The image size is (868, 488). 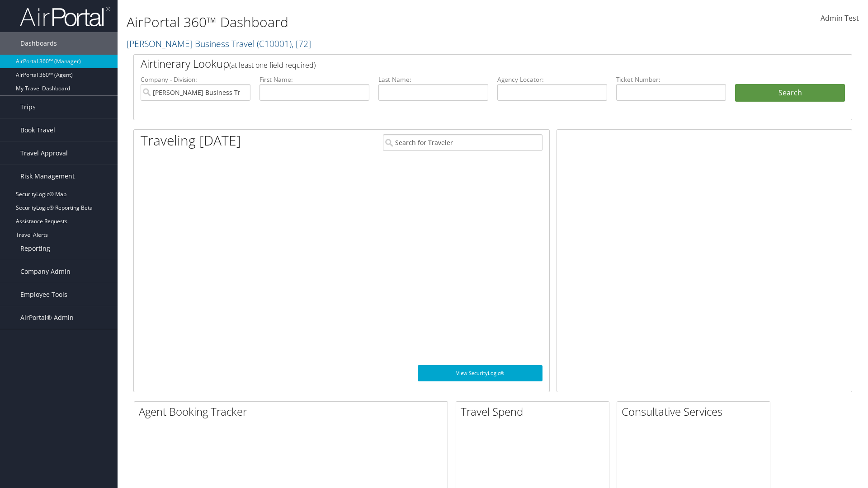 I want to click on span: Reporting, so click(x=35, y=249).